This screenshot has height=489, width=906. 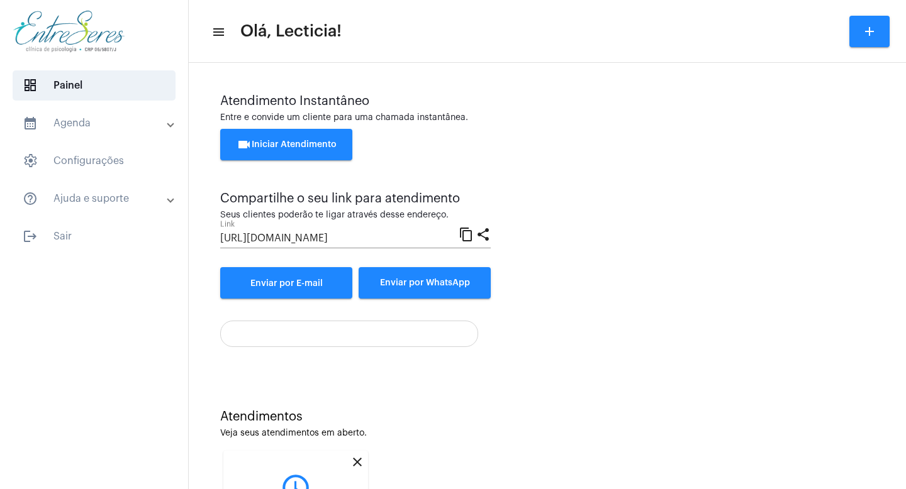 I want to click on mat-panel-title: Ajuda e suporte, so click(x=95, y=199).